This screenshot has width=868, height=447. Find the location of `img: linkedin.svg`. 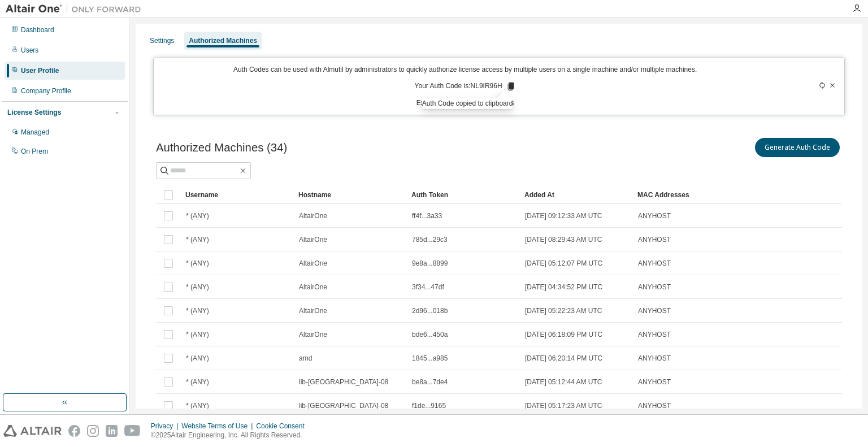

img: linkedin.svg is located at coordinates (111, 431).